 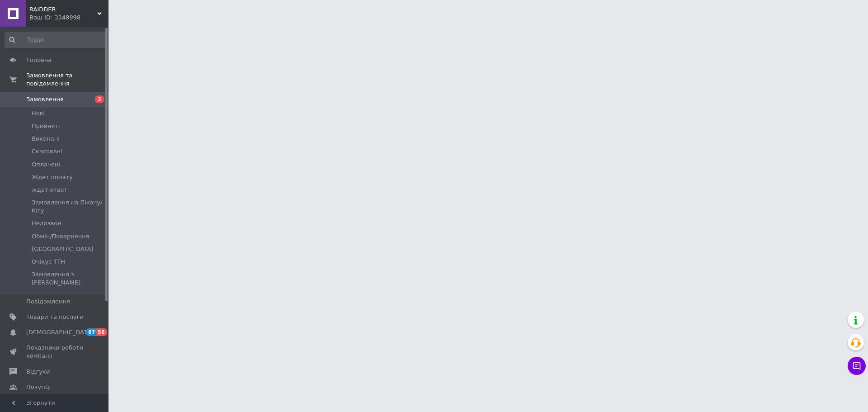 I want to click on span: Ждет оплату, so click(x=52, y=177).